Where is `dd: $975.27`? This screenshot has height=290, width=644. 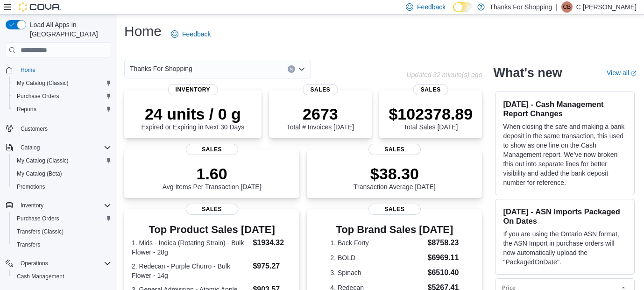
dd: $975.27 is located at coordinates (272, 266).